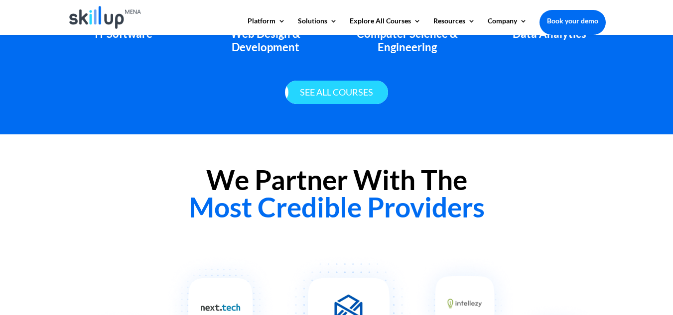  Describe the element at coordinates (385, 26) in the screenshot. I see `a: Explore All Courses` at that location.